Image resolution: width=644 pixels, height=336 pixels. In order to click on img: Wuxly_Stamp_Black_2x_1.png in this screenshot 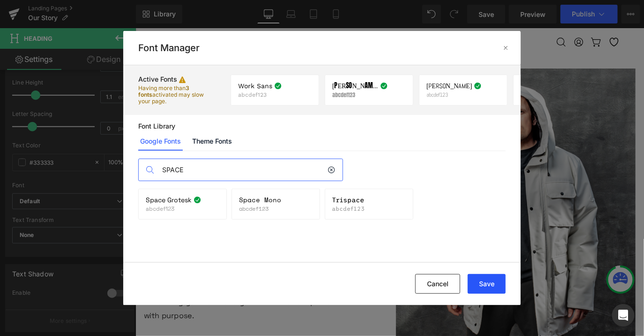, I will do `click(56, 16)`.